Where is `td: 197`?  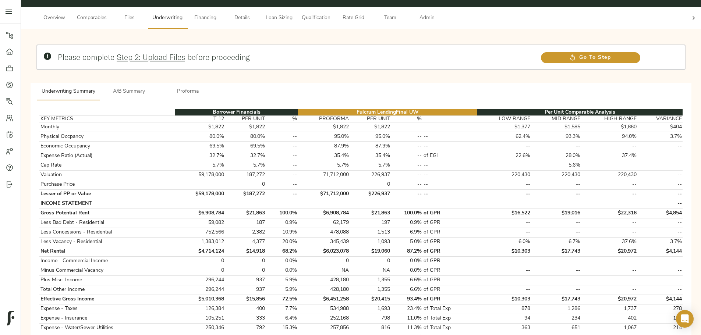 td: 197 is located at coordinates (370, 223).